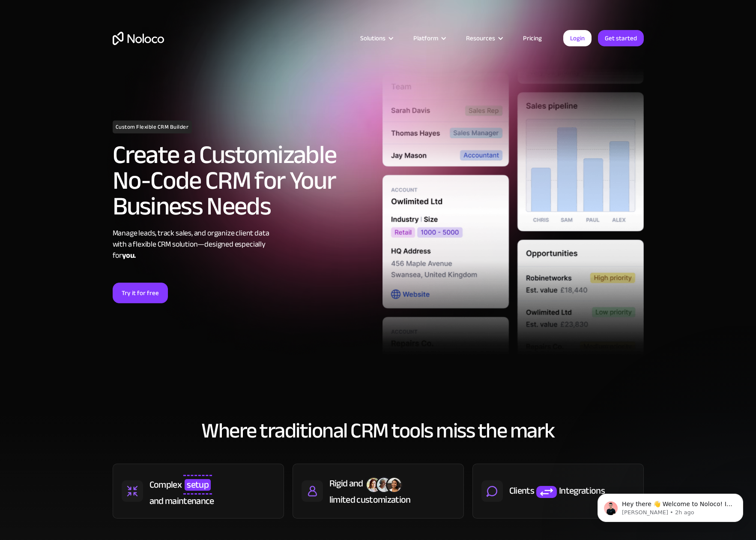  I want to click on a: Get started, so click(621, 38).